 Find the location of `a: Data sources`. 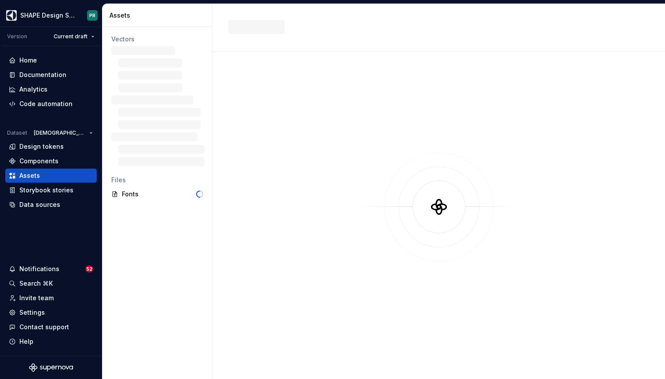

a: Data sources is located at coordinates (51, 205).